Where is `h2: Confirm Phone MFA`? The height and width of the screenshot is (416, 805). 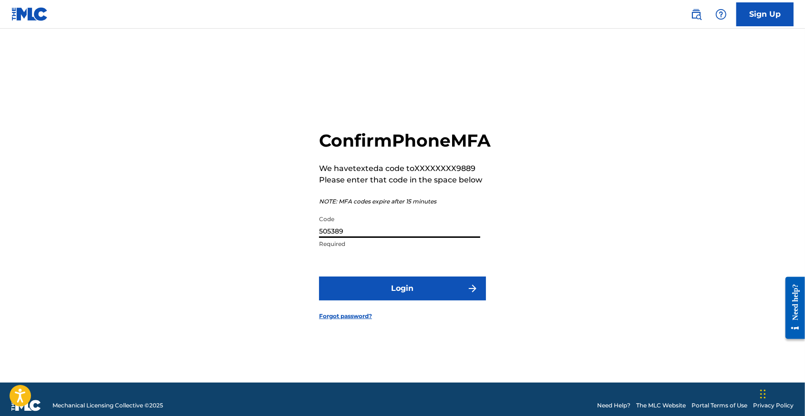 h2: Confirm Phone MFA is located at coordinates (405, 140).